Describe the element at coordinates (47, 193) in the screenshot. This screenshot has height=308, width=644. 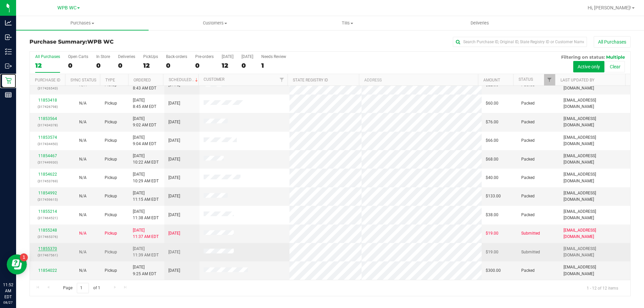
I see `a: 11854992` at that location.